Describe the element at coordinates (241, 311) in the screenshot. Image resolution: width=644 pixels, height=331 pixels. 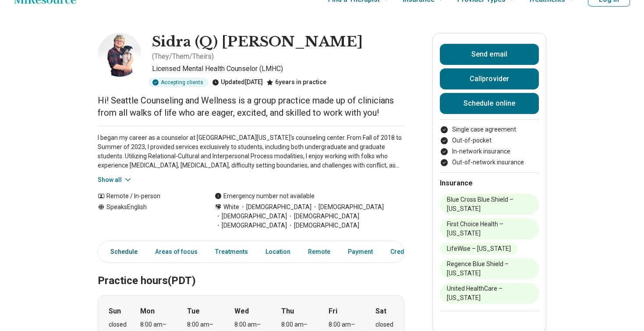
I see `strong: Wed` at that location.